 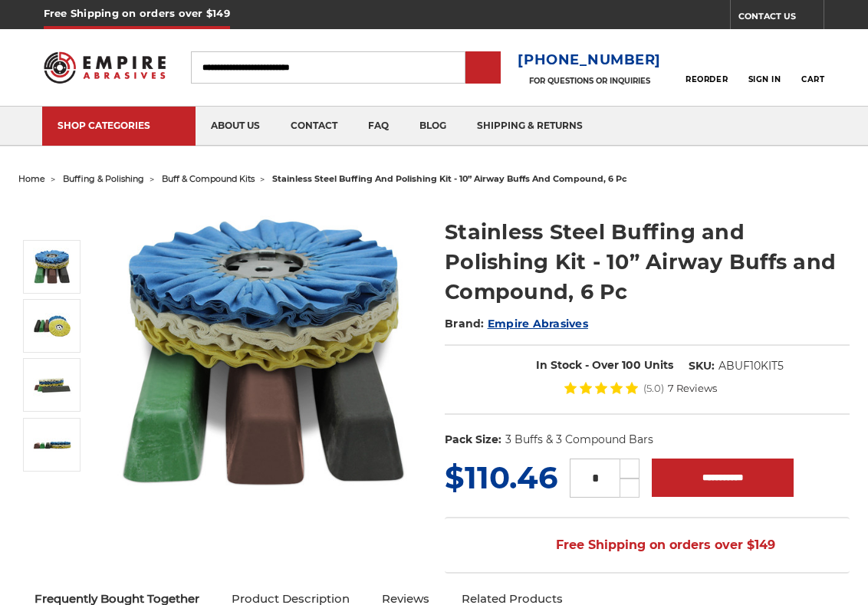 What do you see at coordinates (693, 389) in the screenshot?
I see `span: 7 Reviews` at bounding box center [693, 389].